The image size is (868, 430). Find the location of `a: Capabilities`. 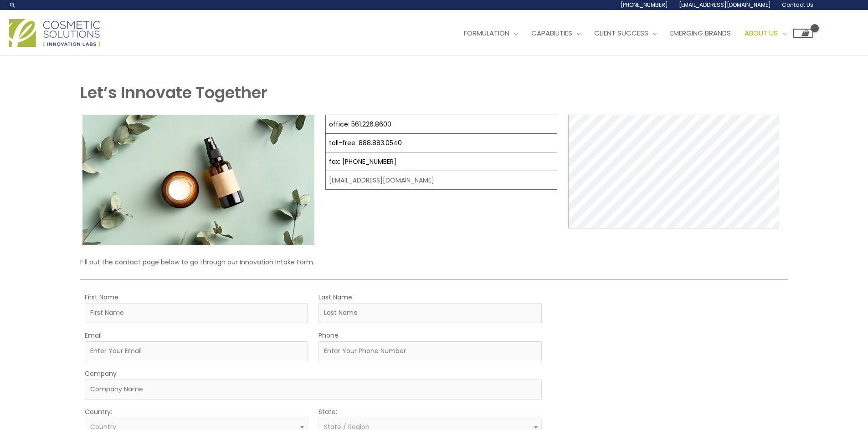

a: Capabilities is located at coordinates (556, 33).